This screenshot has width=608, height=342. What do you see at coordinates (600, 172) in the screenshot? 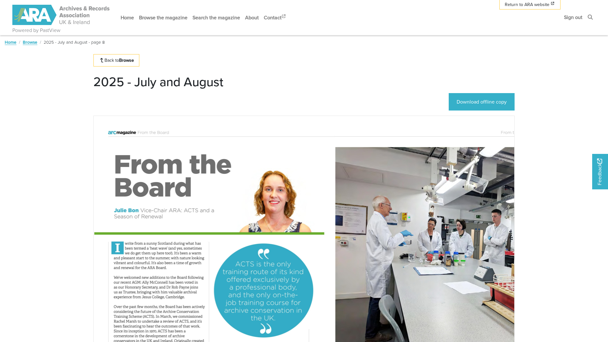
I see `span: Feedback` at bounding box center [600, 172].